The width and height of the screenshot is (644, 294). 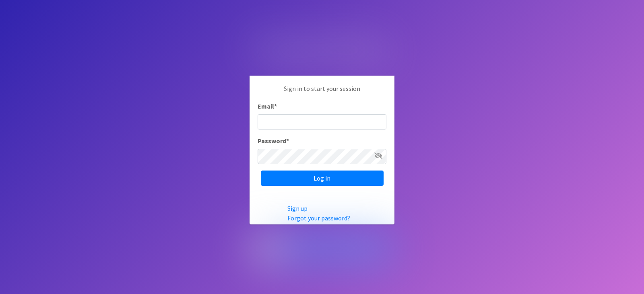 What do you see at coordinates (273, 141) in the screenshot?
I see `label: Password` at bounding box center [273, 141].